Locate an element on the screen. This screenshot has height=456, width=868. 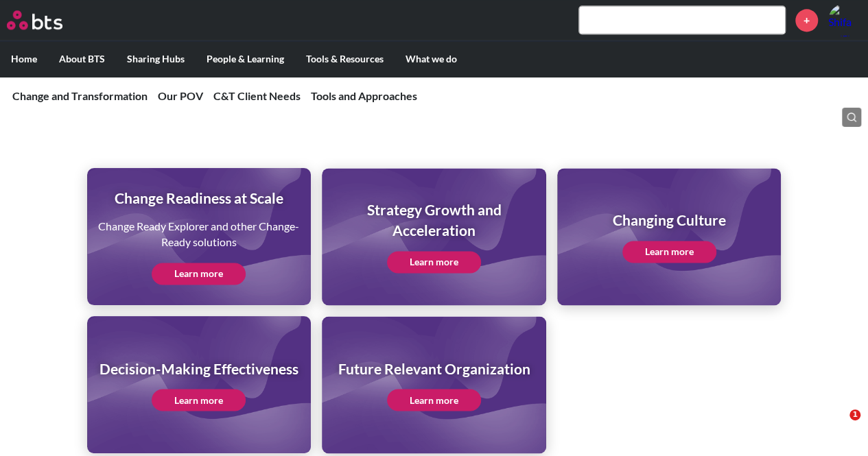
h1: Future Relevant Organization is located at coordinates (434, 368).